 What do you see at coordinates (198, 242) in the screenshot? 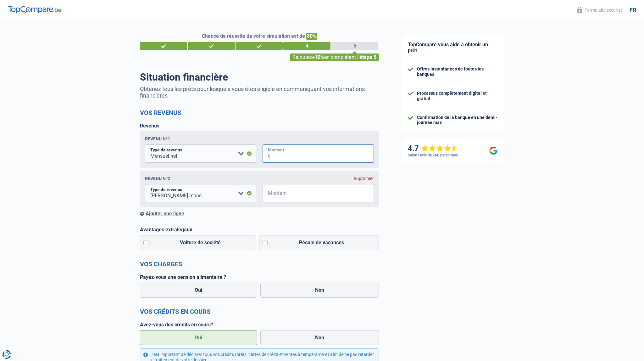
I see `label: Voiture de société` at bounding box center [198, 242].